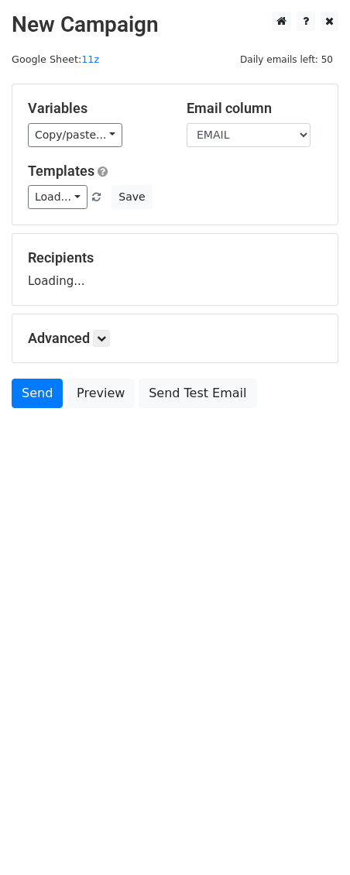  What do you see at coordinates (37, 393) in the screenshot?
I see `a: Send` at bounding box center [37, 393].